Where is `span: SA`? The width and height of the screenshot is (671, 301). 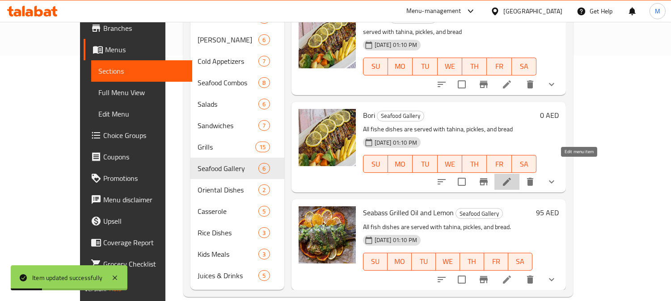 span: SA is located at coordinates (524, 164).